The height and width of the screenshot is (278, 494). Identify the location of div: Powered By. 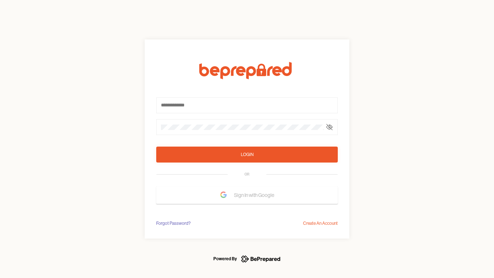
(225, 259).